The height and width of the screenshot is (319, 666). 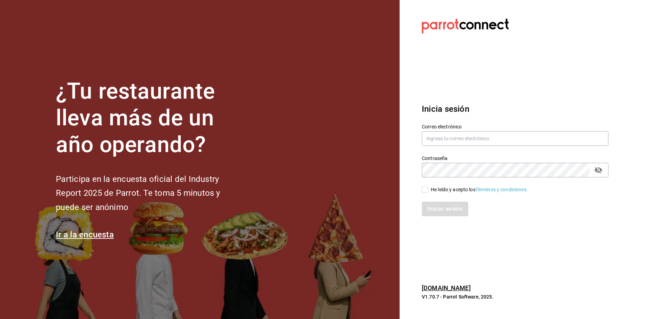 What do you see at coordinates (599, 170) in the screenshot?
I see `button: passwordField` at bounding box center [599, 170].